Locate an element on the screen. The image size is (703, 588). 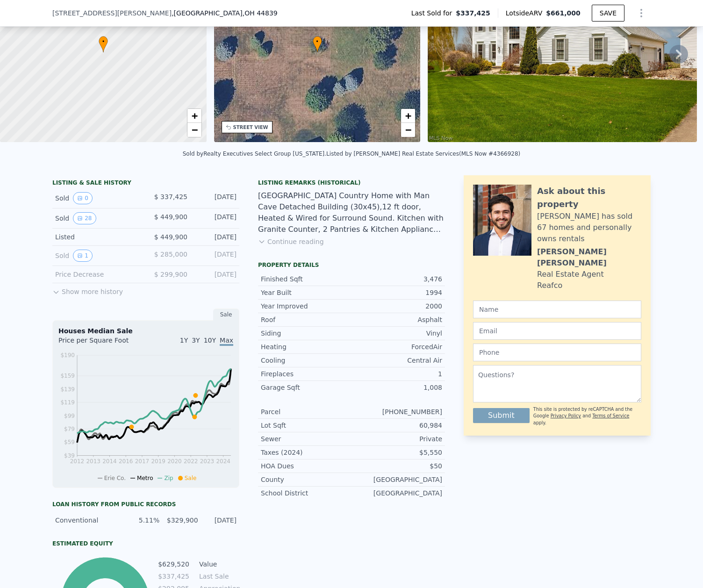
div: Lot Sqft is located at coordinates (306, 426).